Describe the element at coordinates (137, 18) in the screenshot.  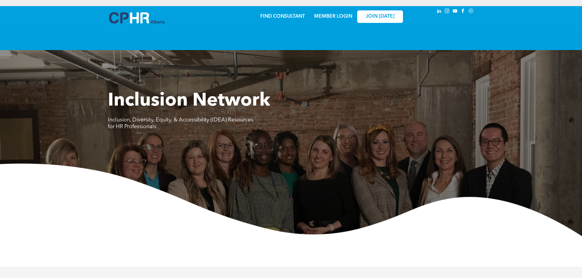
I see `img: A blue and white logo for cp alberta` at that location.